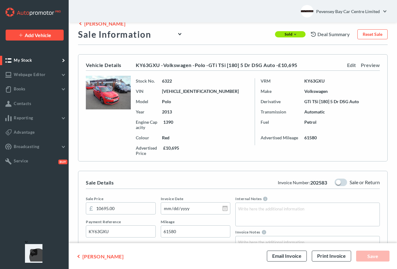 The height and width of the screenshot is (269, 397). Describe the element at coordinates (146, 138) in the screenshot. I see `span: Colour` at that location.